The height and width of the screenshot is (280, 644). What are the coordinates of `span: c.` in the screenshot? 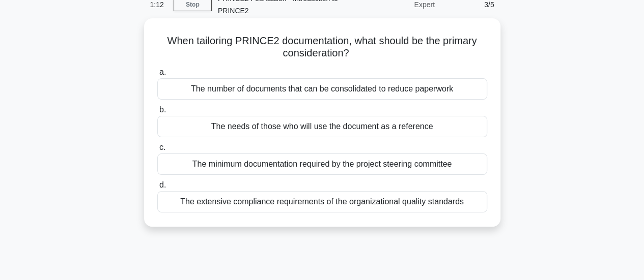 It's located at (162, 147).